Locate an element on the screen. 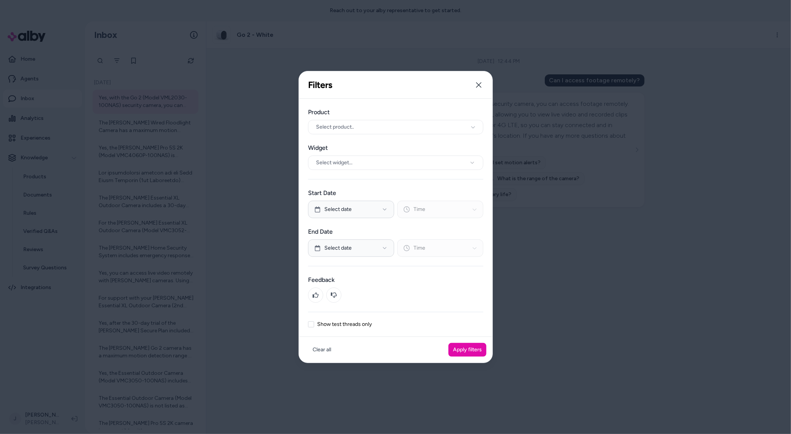 This screenshot has width=791, height=434. button: Clear all is located at coordinates (322, 350).